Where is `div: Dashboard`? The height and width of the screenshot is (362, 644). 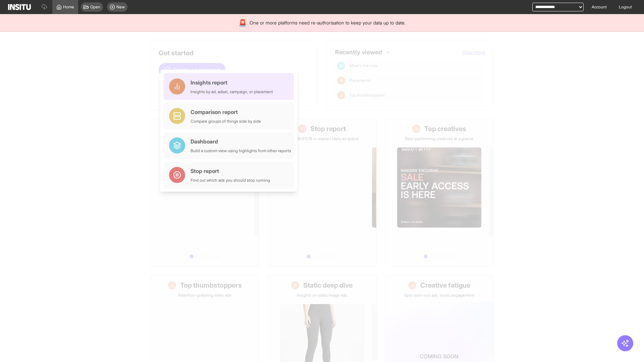
div: Dashboard is located at coordinates (240, 141).